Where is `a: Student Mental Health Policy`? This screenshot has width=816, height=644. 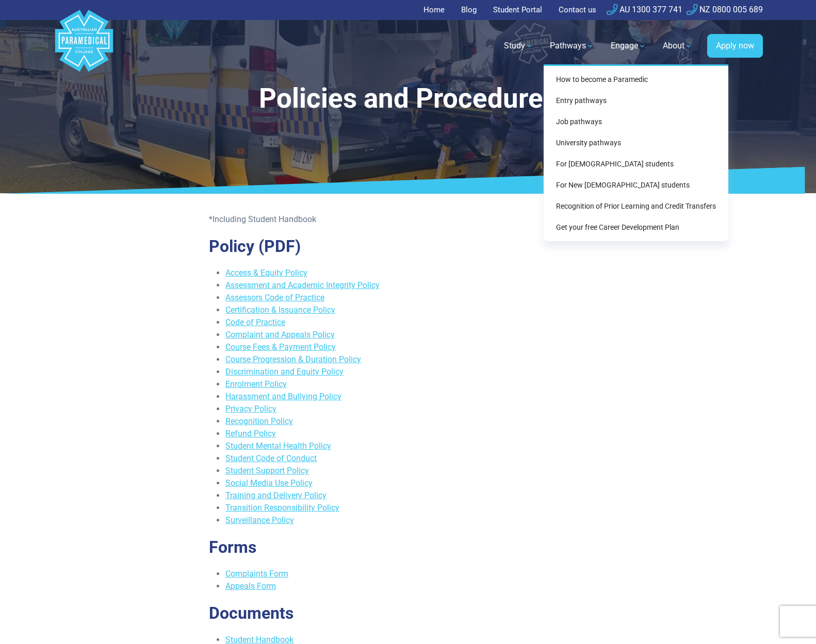 a: Student Mental Health Policy is located at coordinates (278, 446).